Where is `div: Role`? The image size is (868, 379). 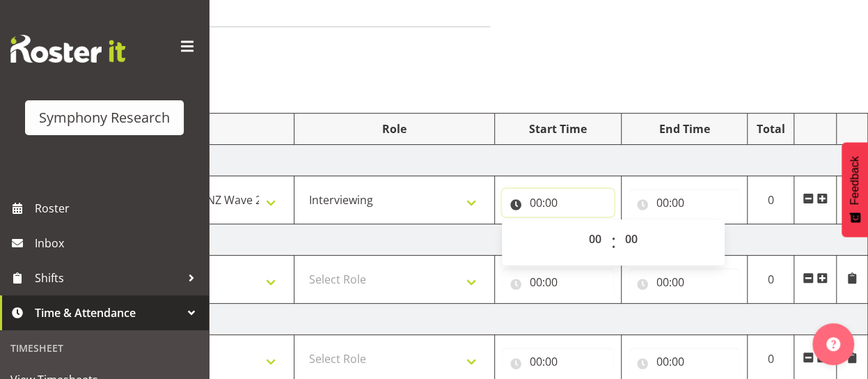 div: Role is located at coordinates (394, 129).